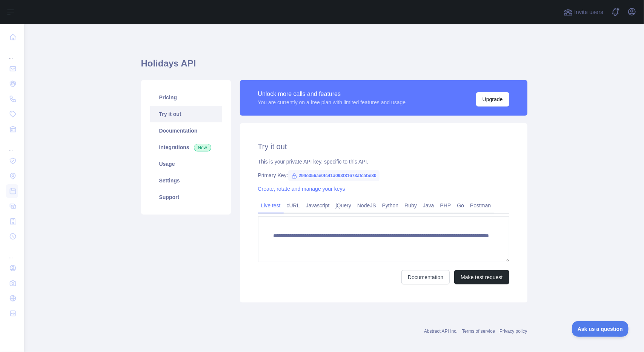  What do you see at coordinates (186, 114) in the screenshot?
I see `a: Try it out` at bounding box center [186, 114].